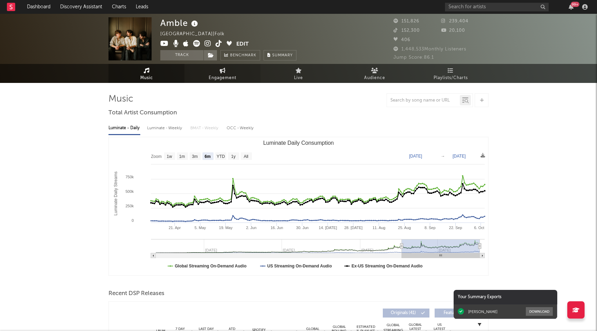 Image resolution: width=597 pixels, height=331 pixels. What do you see at coordinates (137, 294) in the screenshot?
I see `span: Recent DSP Releases` at bounding box center [137, 294].